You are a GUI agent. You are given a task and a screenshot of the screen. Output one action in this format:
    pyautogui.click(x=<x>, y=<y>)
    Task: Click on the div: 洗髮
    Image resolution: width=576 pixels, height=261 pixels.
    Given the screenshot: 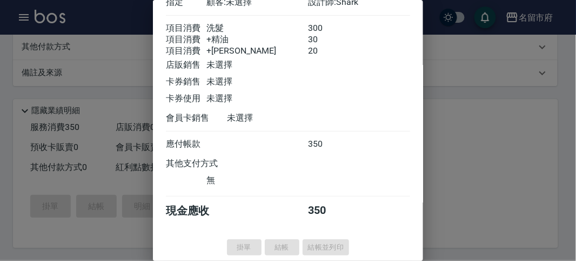 What is the action you would take?
    pyautogui.click(x=257, y=28)
    